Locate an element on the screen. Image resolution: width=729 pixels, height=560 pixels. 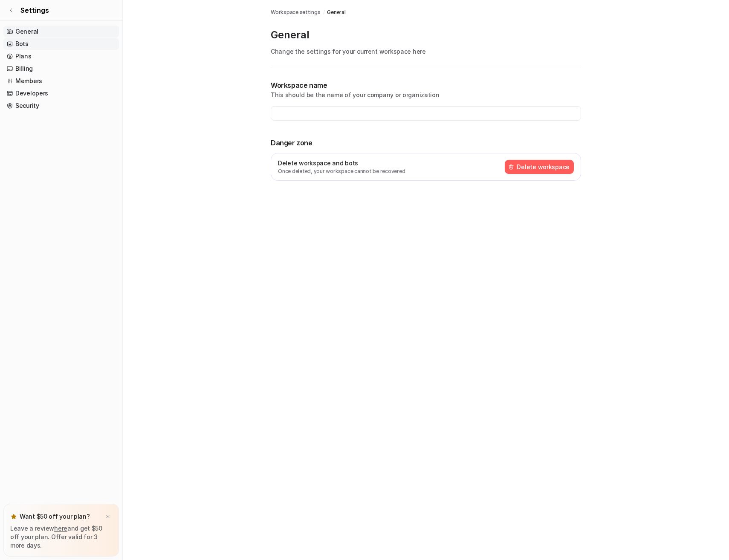
a: here is located at coordinates (60, 528).